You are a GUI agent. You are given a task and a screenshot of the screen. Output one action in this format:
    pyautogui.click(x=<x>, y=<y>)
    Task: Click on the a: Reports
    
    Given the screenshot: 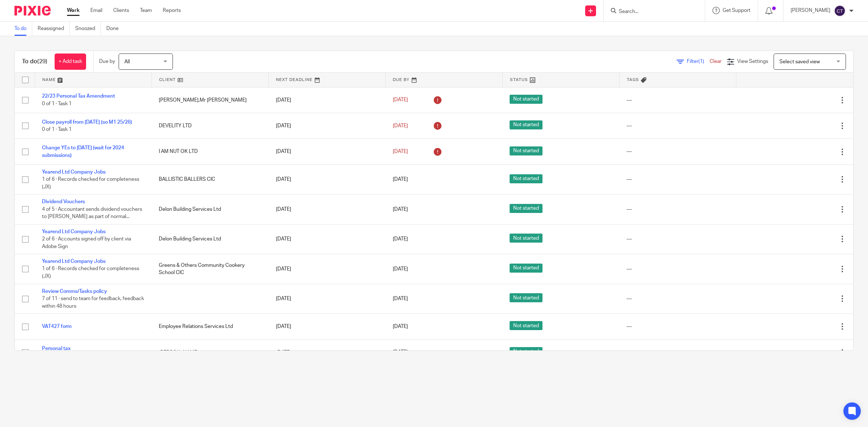 What is the action you would take?
    pyautogui.click(x=172, y=10)
    